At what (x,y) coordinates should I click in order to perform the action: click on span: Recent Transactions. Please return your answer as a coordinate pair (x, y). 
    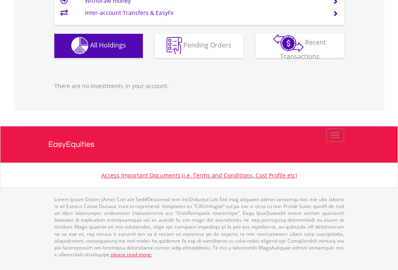
    Looking at the image, I should click on (303, 49).